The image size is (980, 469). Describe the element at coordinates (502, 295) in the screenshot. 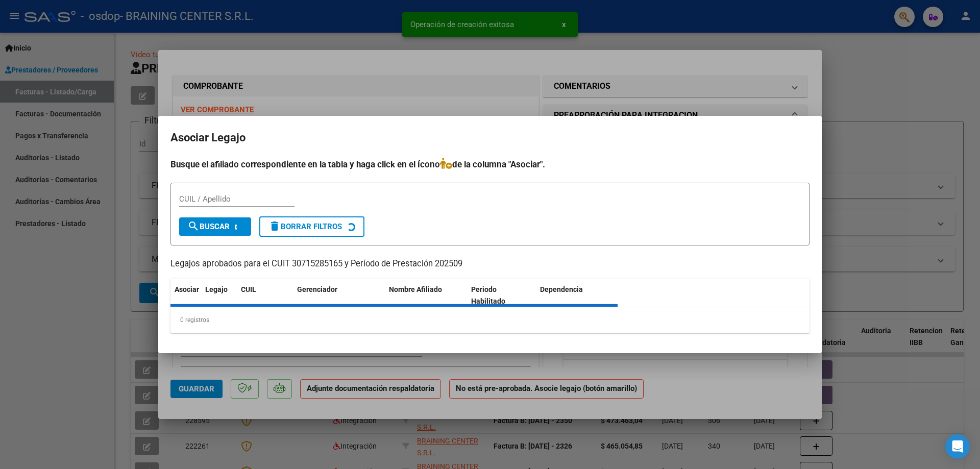

I see `datatable-header-cell: Periodo Habilitado` at that location.